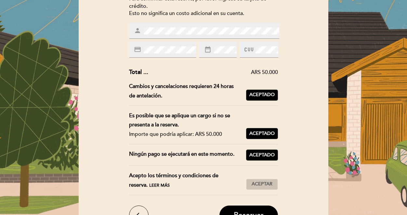 This screenshot has height=215, width=407. What do you see at coordinates (262, 184) in the screenshot?
I see `button: Aceptar` at bounding box center [262, 184].